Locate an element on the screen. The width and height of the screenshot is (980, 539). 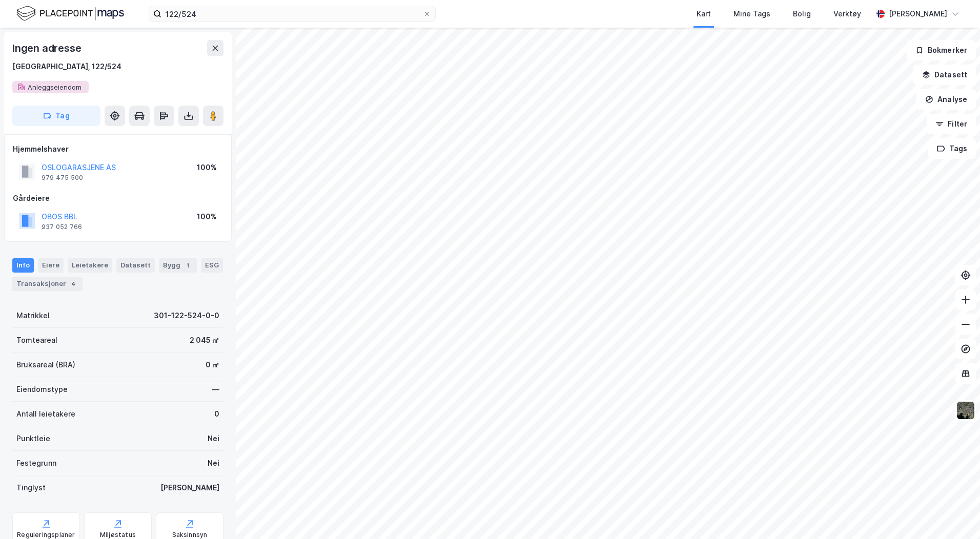
div: Bruksareal (BRA) is located at coordinates (46, 365).